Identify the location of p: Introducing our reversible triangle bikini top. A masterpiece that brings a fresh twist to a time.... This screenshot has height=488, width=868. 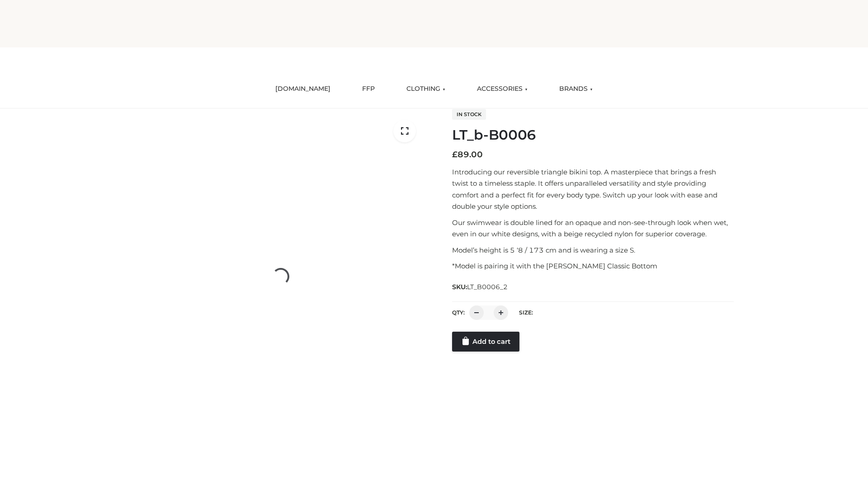
(593, 190).